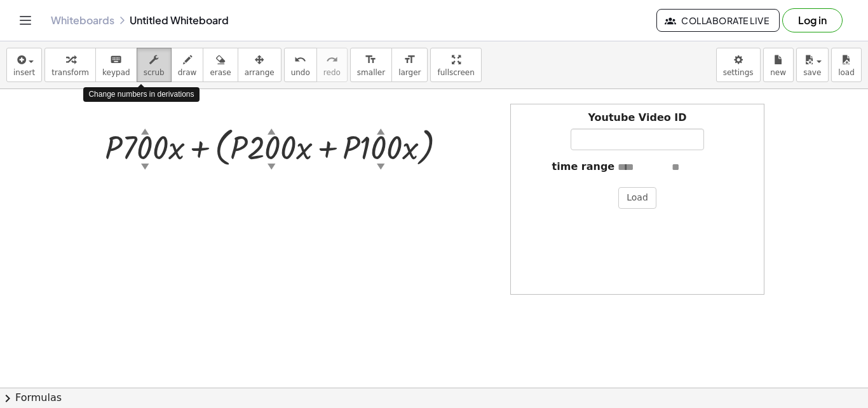  What do you see at coordinates (220, 72) in the screenshot?
I see `span: erase` at bounding box center [220, 72].